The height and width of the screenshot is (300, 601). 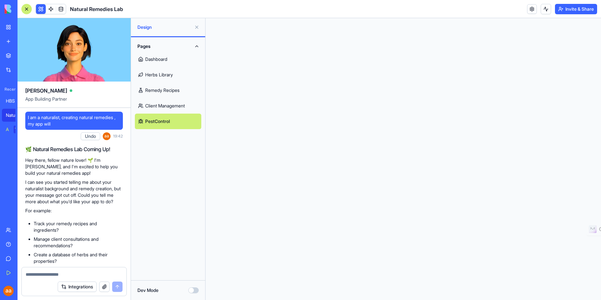 What do you see at coordinates (15, 130) in the screenshot?
I see `a: AI Logo GeneratorTRY` at bounding box center [15, 130].